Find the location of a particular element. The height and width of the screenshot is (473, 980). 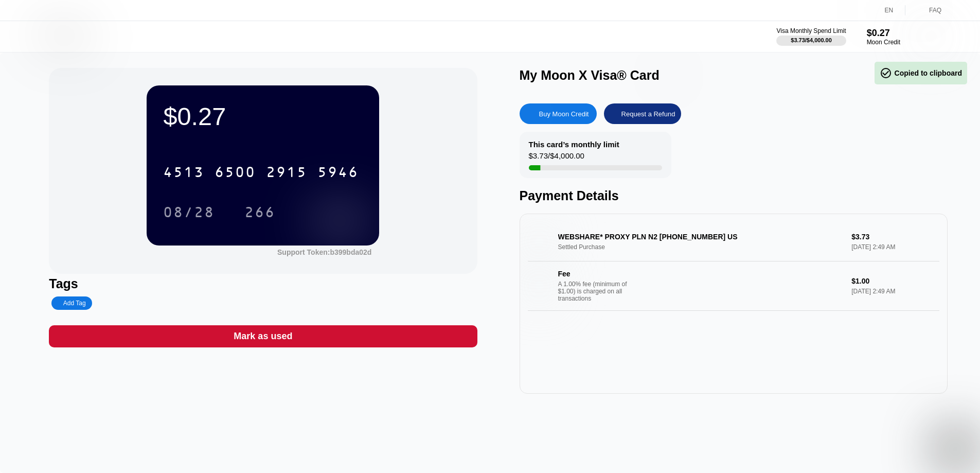

div: Moon Credit is located at coordinates (883, 42).